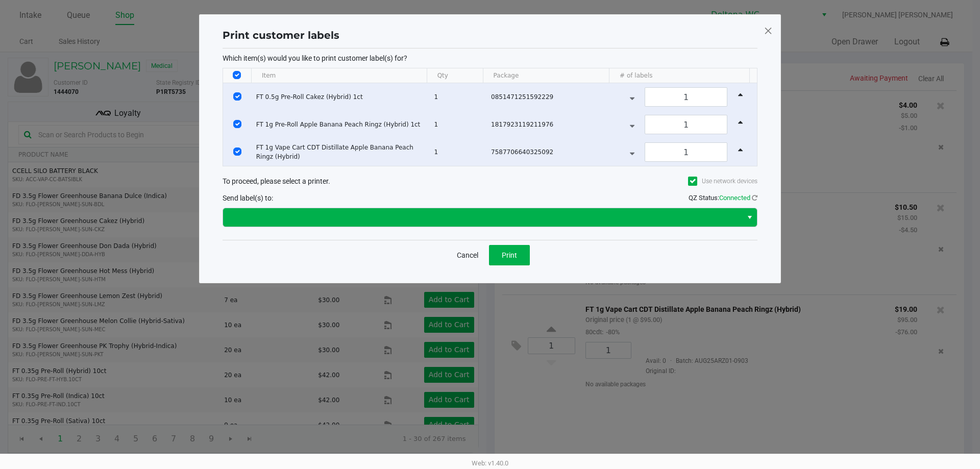  What do you see at coordinates (490, 58) in the screenshot?
I see `p: Which item(s) would you like to print customer label(s) for?` at bounding box center [490, 58].